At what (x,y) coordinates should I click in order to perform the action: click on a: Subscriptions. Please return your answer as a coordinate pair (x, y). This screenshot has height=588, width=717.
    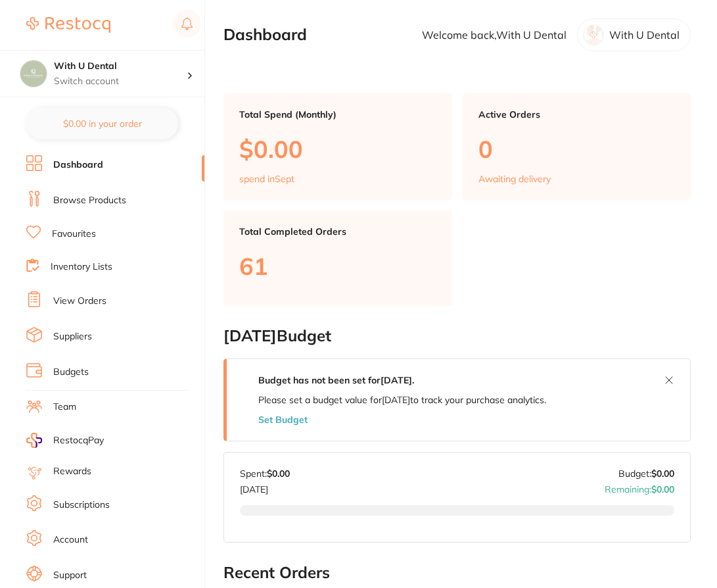
    Looking at the image, I should click on (81, 505).